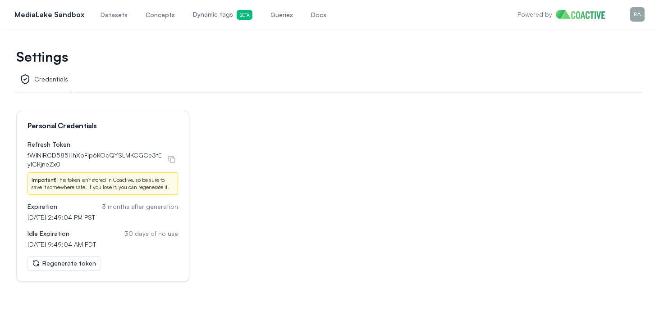 Image resolution: width=659 pixels, height=311 pixels. I want to click on span: 30 days of no use, so click(151, 234).